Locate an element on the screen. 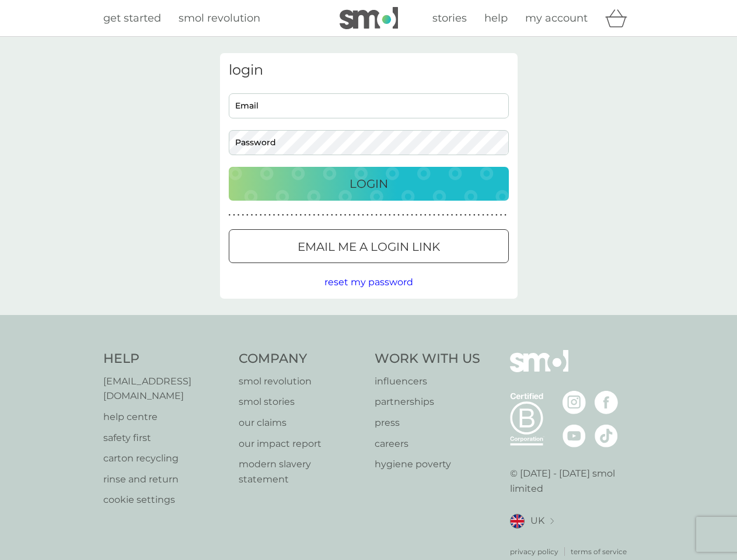 This screenshot has height=560, width=737. img: UK flag is located at coordinates (517, 521).